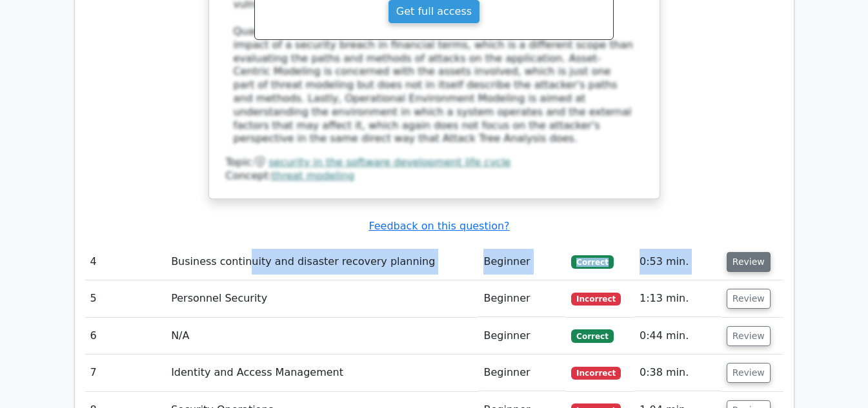 The width and height of the screenshot is (868, 408). I want to click on td: 1:13 min., so click(678, 299).